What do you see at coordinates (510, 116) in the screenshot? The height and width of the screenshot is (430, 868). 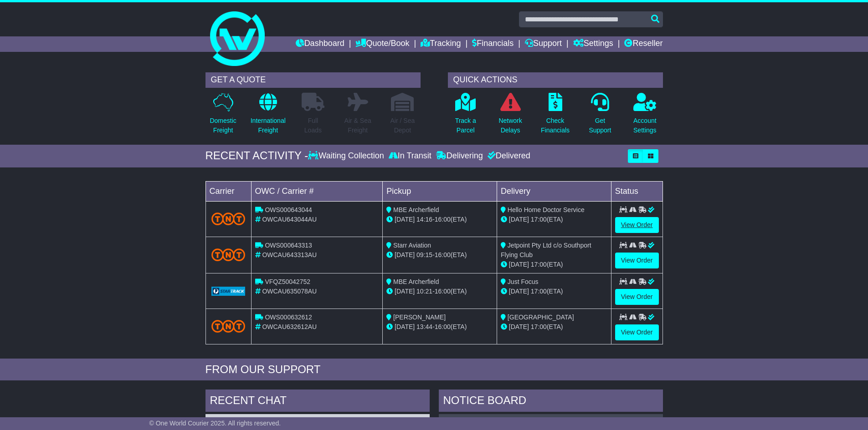 I see `a: NetworkDelays` at bounding box center [510, 116].